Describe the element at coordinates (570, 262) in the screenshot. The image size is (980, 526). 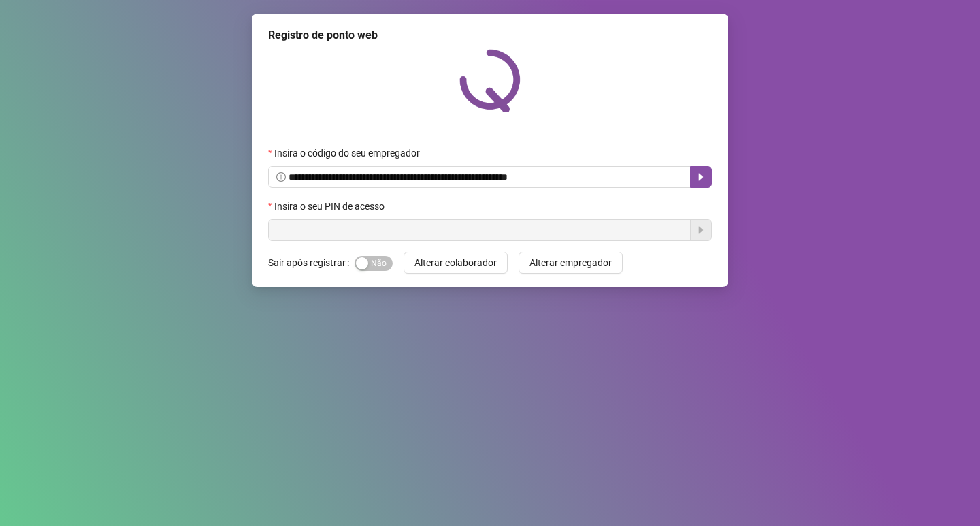
I see `span: Alterar empregador` at that location.